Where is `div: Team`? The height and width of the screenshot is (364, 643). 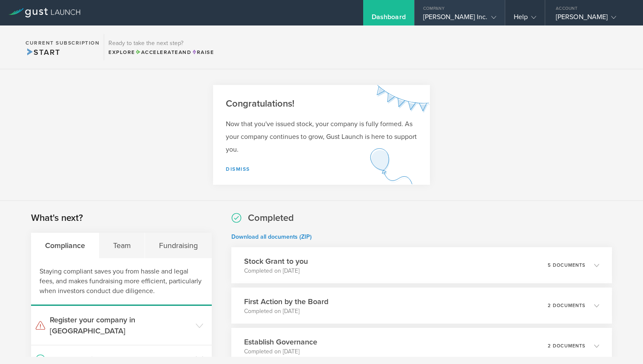 div: Team is located at coordinates (122, 245).